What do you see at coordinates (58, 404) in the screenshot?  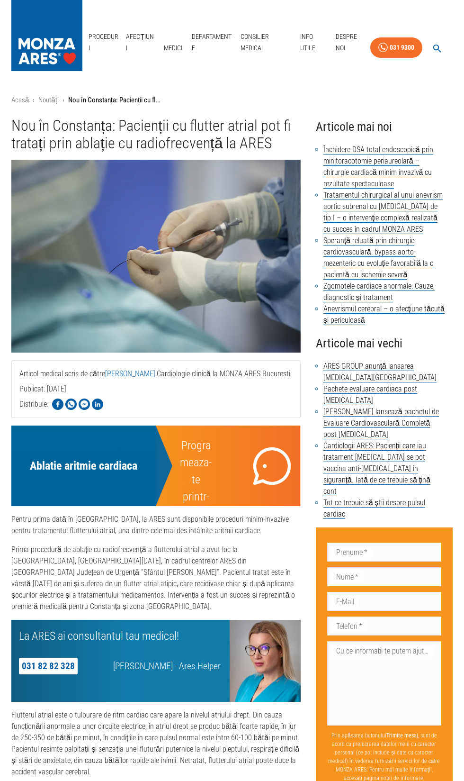 I see `button: Share on Facebook` at bounding box center [58, 404].